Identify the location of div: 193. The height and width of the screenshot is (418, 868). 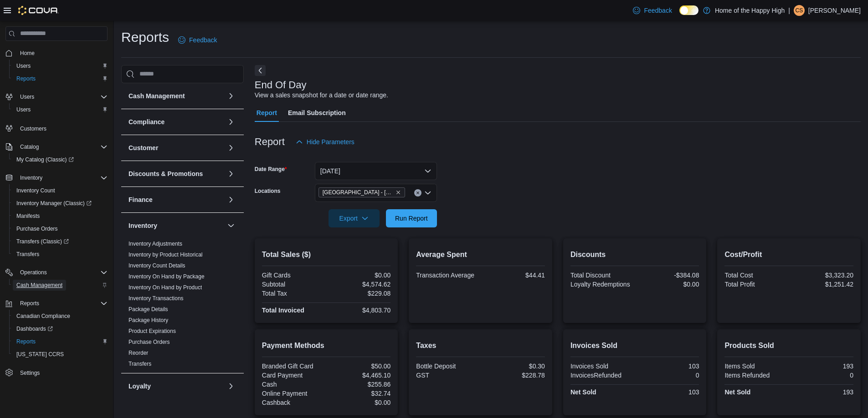
(822, 392).